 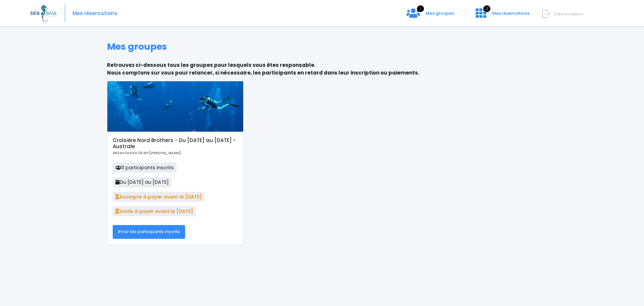 I want to click on a: 1 Mes groupes, so click(x=430, y=15).